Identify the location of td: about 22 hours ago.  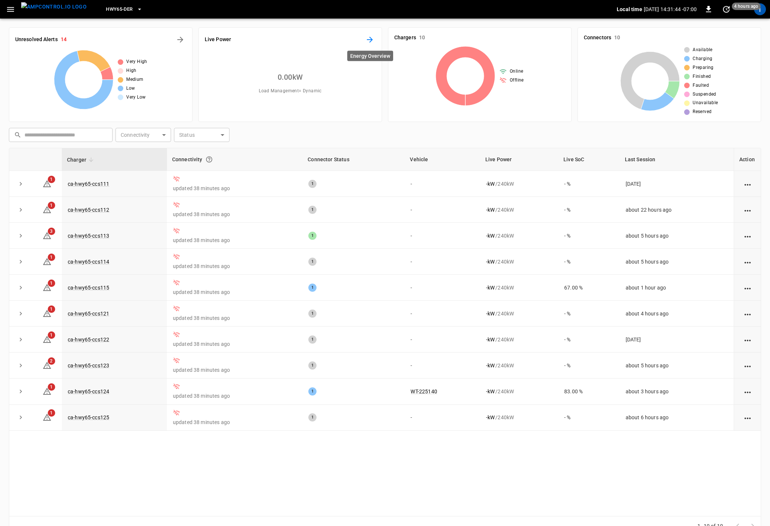
(677, 210).